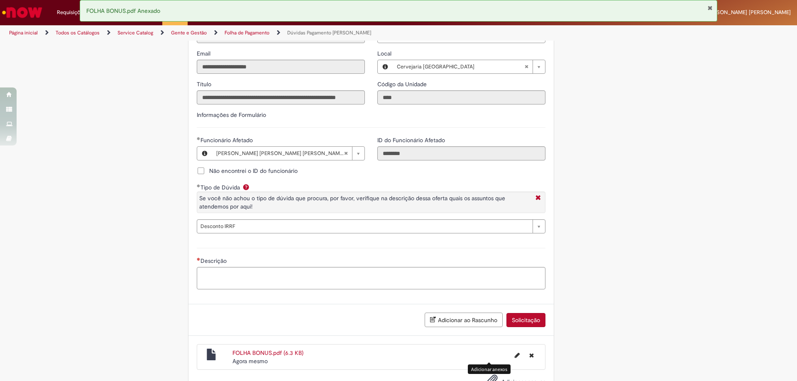 This screenshot has width=797, height=381. What do you see at coordinates (268, 353) in the screenshot?
I see `a: FOLHA BONUS.pdf (6.3 KB)` at bounding box center [268, 353].